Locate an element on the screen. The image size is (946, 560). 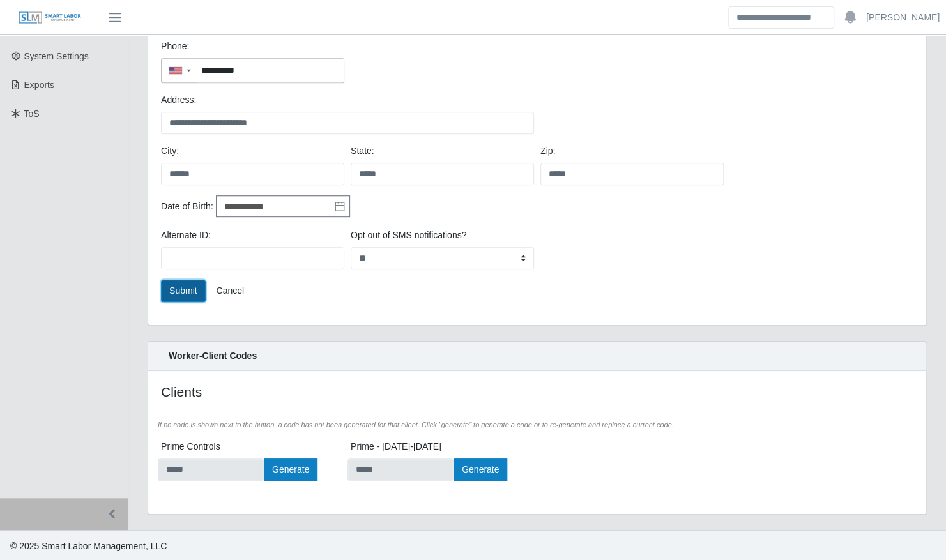
label: Phone: is located at coordinates (175, 46).